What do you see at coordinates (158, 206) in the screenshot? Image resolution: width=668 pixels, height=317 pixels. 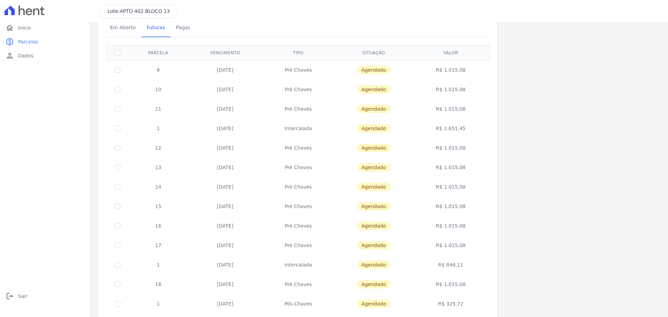 I see `td: 15` at bounding box center [158, 206].